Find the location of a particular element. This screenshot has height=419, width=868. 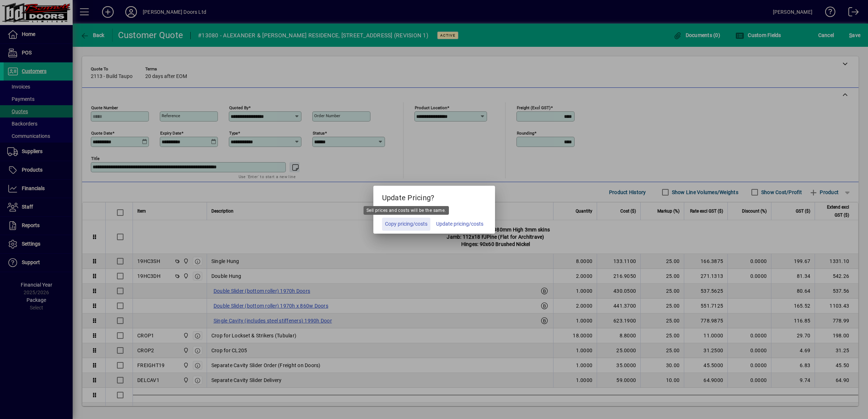

div: Sell prices and costs will be the same. is located at coordinates (406, 210).